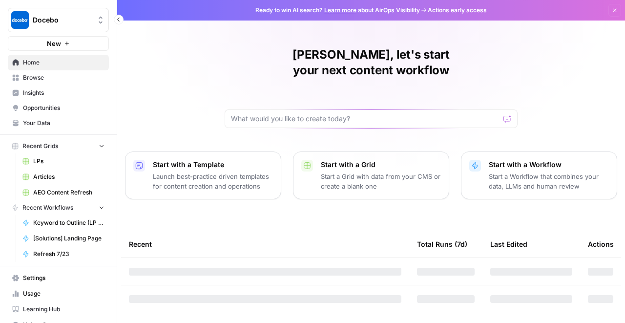 The image size is (625, 323). What do you see at coordinates (58, 293) in the screenshot?
I see `a: Usage` at bounding box center [58, 293].